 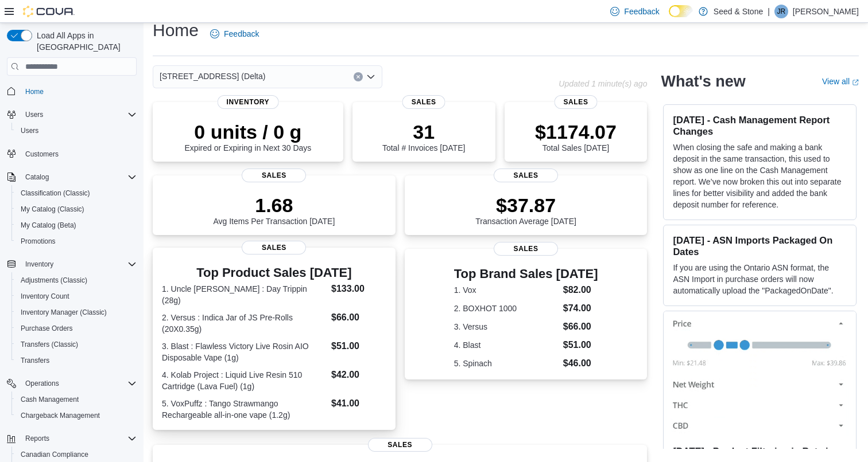 What do you see at coordinates (234, 34) in the screenshot?
I see `a: Feedback` at bounding box center [234, 34].